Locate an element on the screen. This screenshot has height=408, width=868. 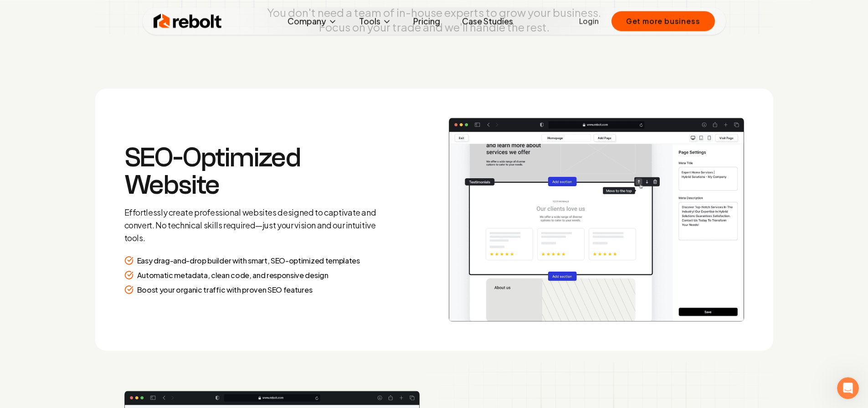
p: Effortlessly create professional websites designed to captivate and convert. No technical skills ... is located at coordinates (256, 224).